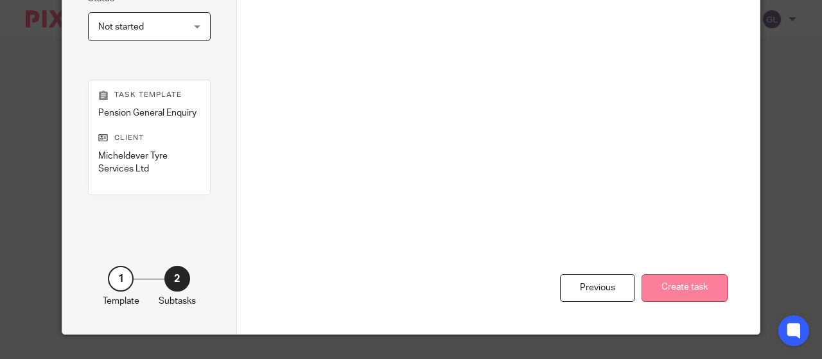 This screenshot has width=822, height=359. I want to click on p: Subtasks, so click(177, 301).